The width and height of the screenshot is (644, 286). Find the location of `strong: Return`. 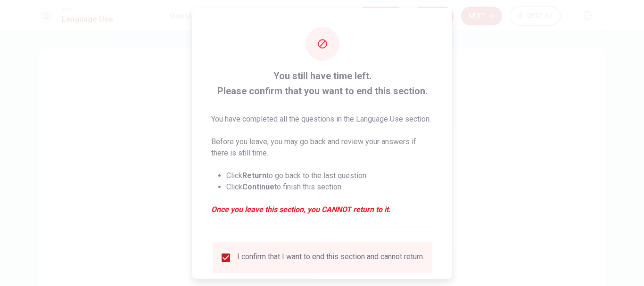

strong: Return is located at coordinates (254, 175).